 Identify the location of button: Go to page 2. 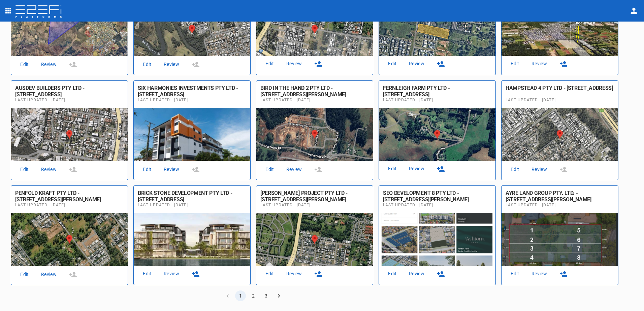
(253, 296).